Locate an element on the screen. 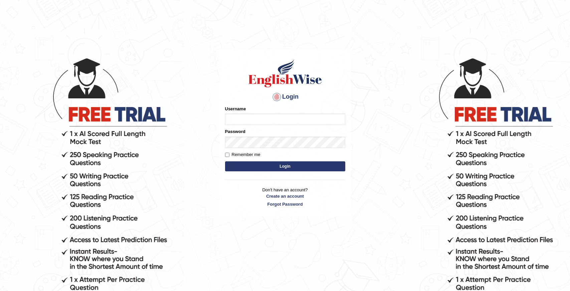 The image size is (570, 291). img: Logo of English Wise sign in for intelligent practice with AI is located at coordinates (285, 73).